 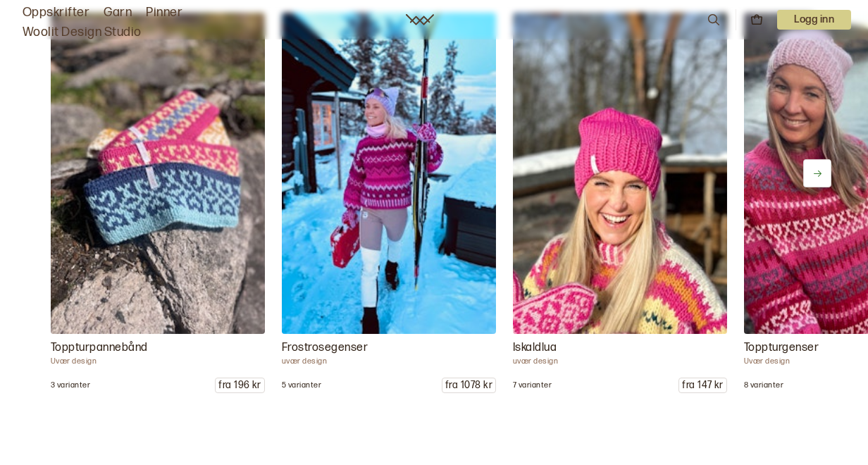 What do you see at coordinates (301, 385) in the screenshot?
I see `p: 5 varianter` at bounding box center [301, 385].